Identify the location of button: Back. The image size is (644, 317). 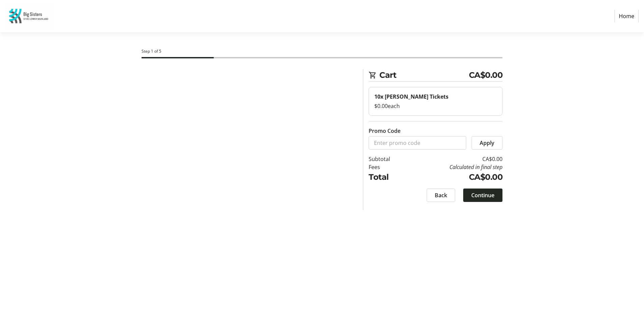
(441, 195).